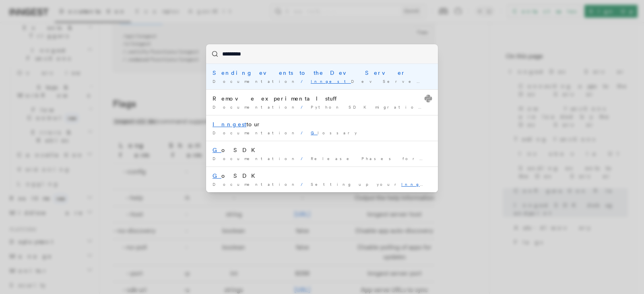  What do you see at coordinates (334, 132) in the screenshot?
I see `span: lossary` at bounding box center [334, 132].